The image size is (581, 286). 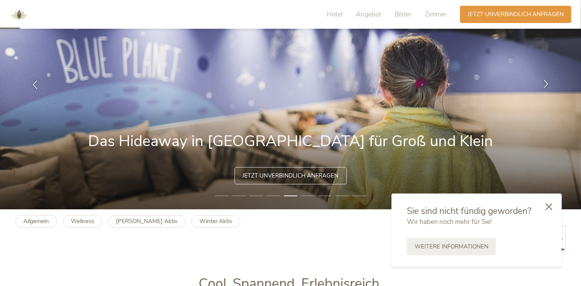 What do you see at coordinates (335, 14) in the screenshot?
I see `span: Hotel` at bounding box center [335, 14].